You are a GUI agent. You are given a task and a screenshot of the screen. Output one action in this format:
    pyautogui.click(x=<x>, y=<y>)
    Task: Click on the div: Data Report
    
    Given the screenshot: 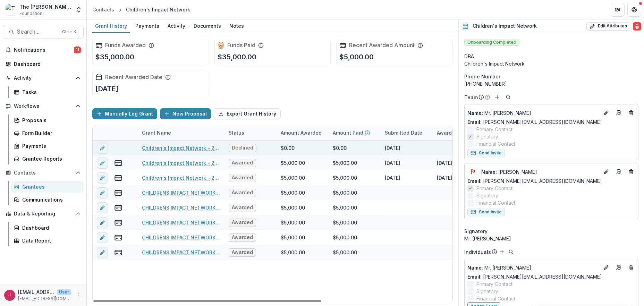 What is the action you would take?
    pyautogui.click(x=50, y=241)
    